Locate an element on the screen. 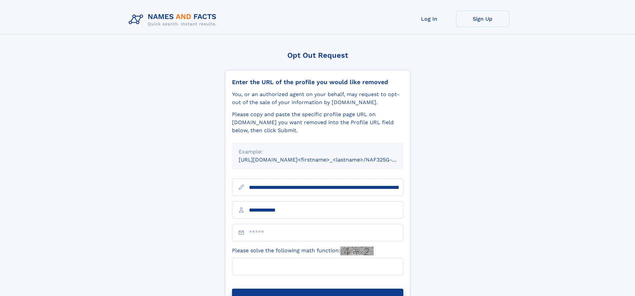 Image resolution: width=635 pixels, height=296 pixels. div: Opt Out Request is located at coordinates (318, 55).